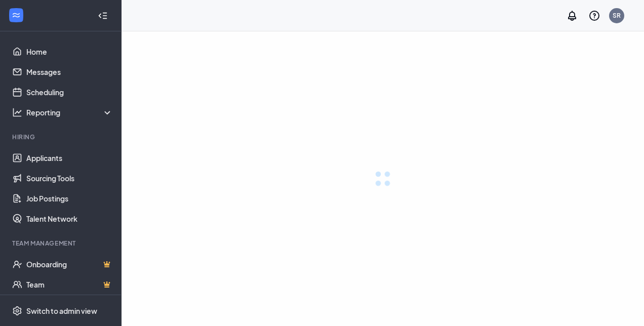 Image resolution: width=644 pixels, height=326 pixels. I want to click on svg: Notifications, so click(572, 16).